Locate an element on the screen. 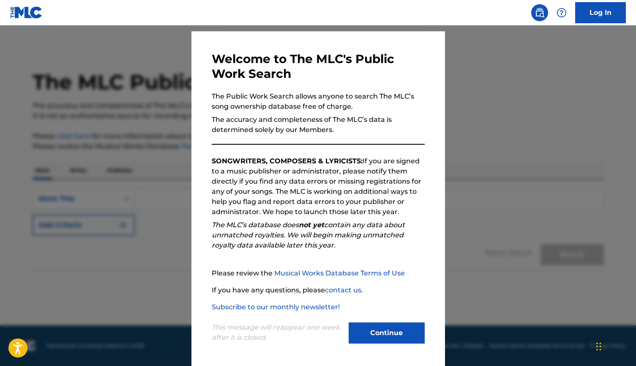 This screenshot has height=366, width=636. p: The Public Work Search allows anyone to search The MLC’s song ownership database free of charge. is located at coordinates (318, 101).